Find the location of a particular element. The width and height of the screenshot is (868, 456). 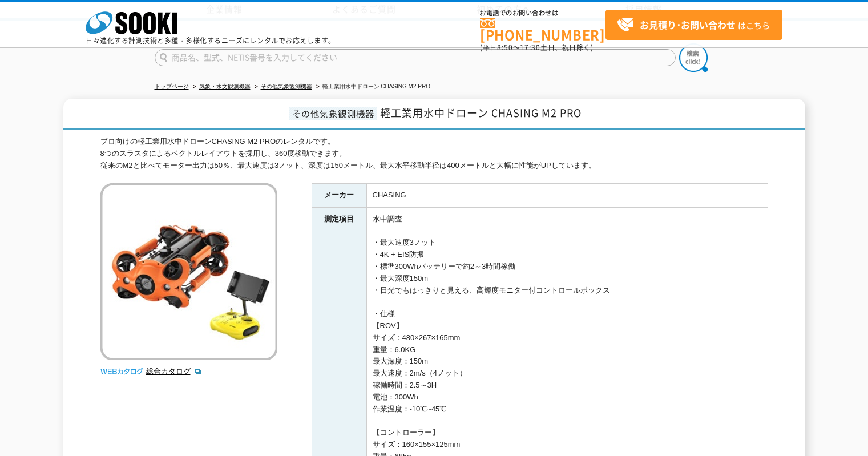

span: 17:30 is located at coordinates (530, 48).